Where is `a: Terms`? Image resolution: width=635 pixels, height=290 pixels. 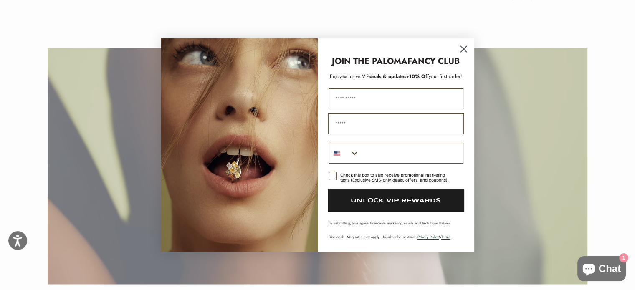 a: Terms is located at coordinates (446, 237).